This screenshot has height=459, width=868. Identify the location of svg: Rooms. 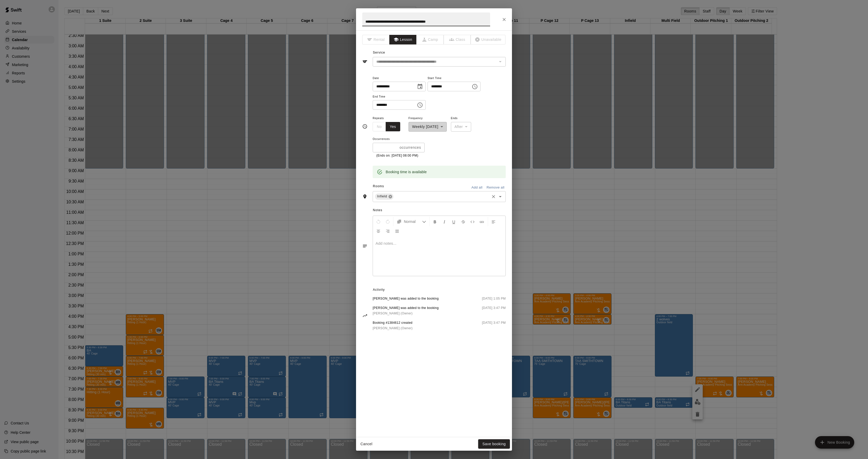
(365, 197).